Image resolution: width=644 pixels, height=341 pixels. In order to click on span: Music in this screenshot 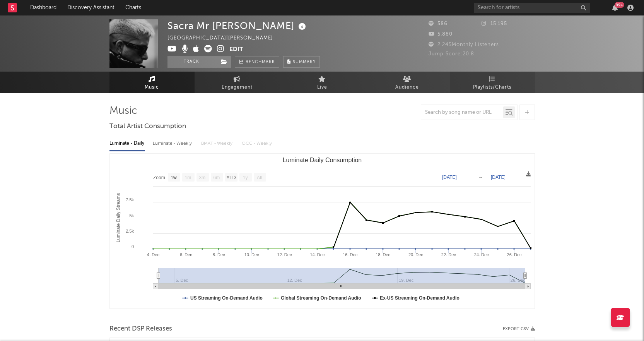, I will do `click(152, 87)`.